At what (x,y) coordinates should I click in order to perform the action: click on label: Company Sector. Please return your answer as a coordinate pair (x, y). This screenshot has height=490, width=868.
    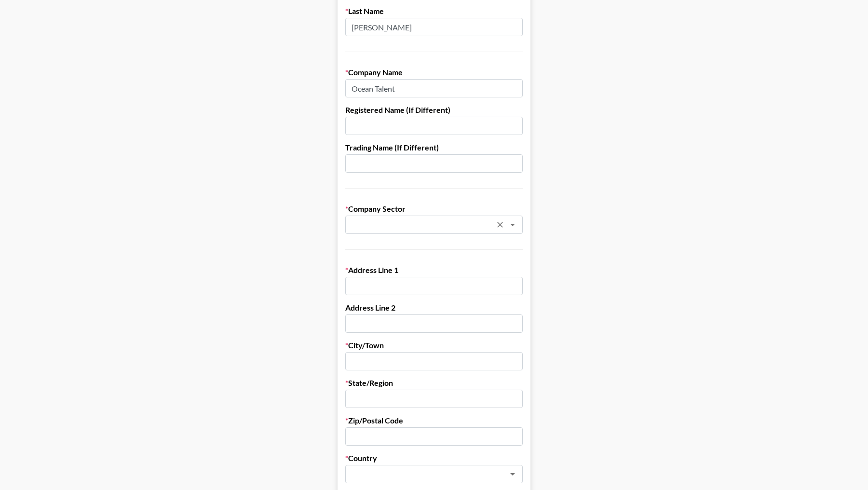
    Looking at the image, I should click on (434, 208).